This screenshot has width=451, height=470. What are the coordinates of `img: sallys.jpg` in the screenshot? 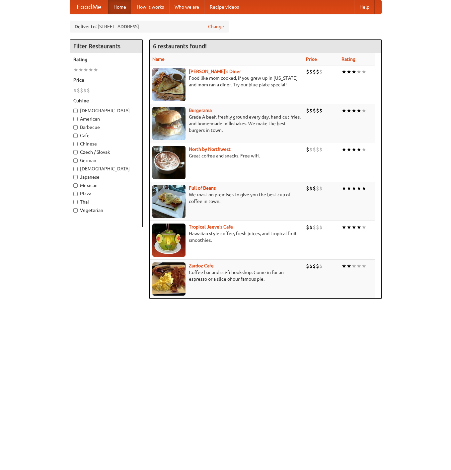 It's located at (169, 85).